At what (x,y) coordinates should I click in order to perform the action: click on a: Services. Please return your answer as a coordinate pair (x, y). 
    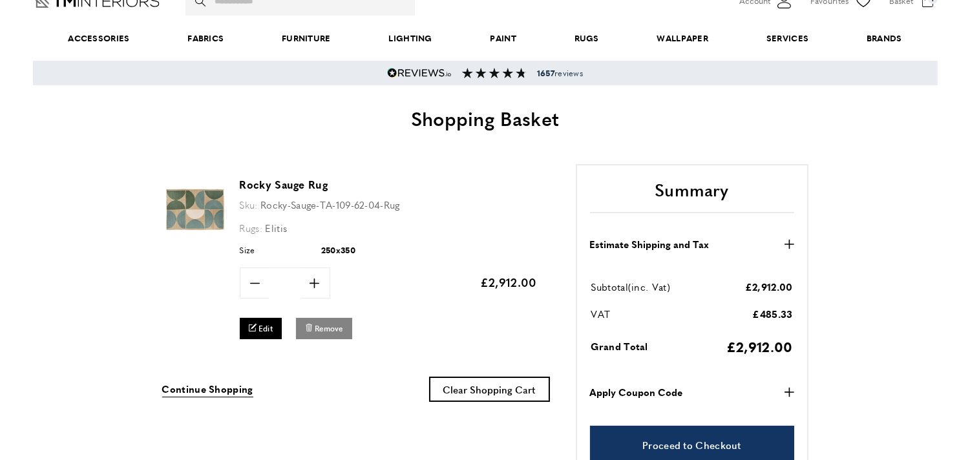
    Looking at the image, I should click on (787, 38).